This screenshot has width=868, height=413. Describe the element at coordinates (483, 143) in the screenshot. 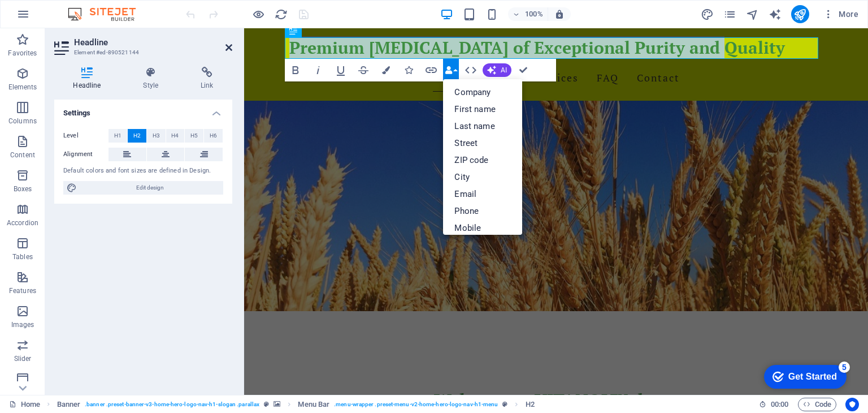

I see `a: Street` at that location.